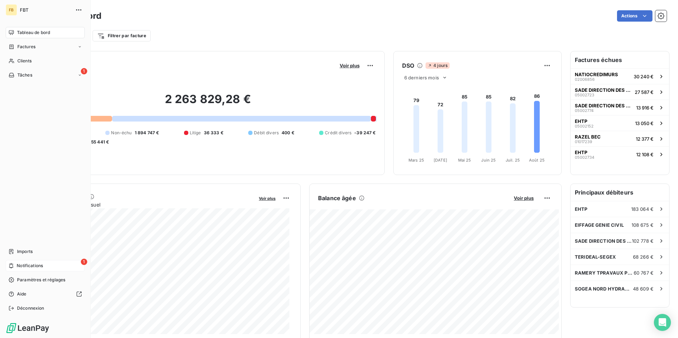 The width and height of the screenshot is (678, 338). I want to click on button: SADE DIRECTION DES HAUTS DE FRANCE0500277413 916 €, so click(620, 107).